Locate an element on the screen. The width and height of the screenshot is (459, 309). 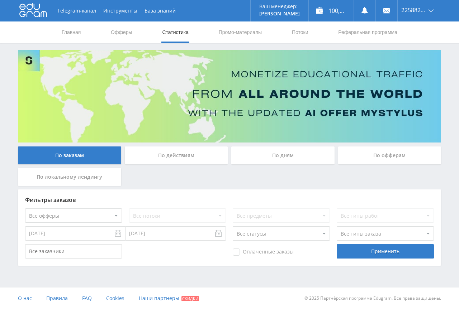
a: Правила is located at coordinates (57, 299).